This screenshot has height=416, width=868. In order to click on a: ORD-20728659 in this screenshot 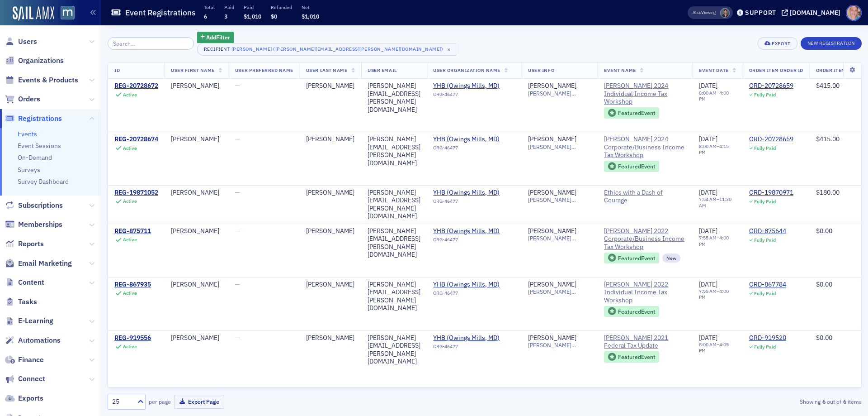, I will do `click(772, 139)`.